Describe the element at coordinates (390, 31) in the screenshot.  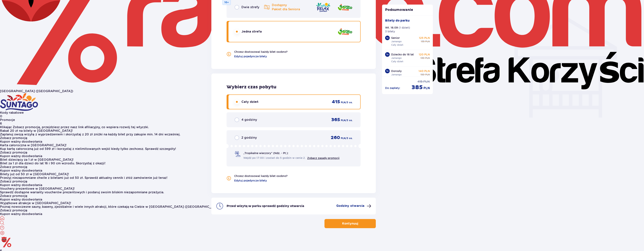
I see `p: 3 bilety` at that location.